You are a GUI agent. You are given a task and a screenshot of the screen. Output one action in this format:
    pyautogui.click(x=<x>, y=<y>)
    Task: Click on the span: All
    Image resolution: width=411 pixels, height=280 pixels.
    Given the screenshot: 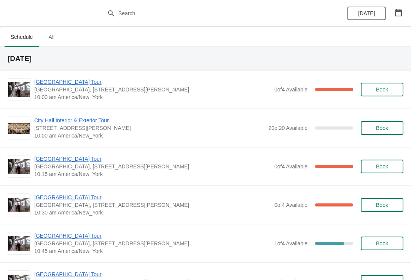 What is the action you would take?
    pyautogui.click(x=51, y=37)
    